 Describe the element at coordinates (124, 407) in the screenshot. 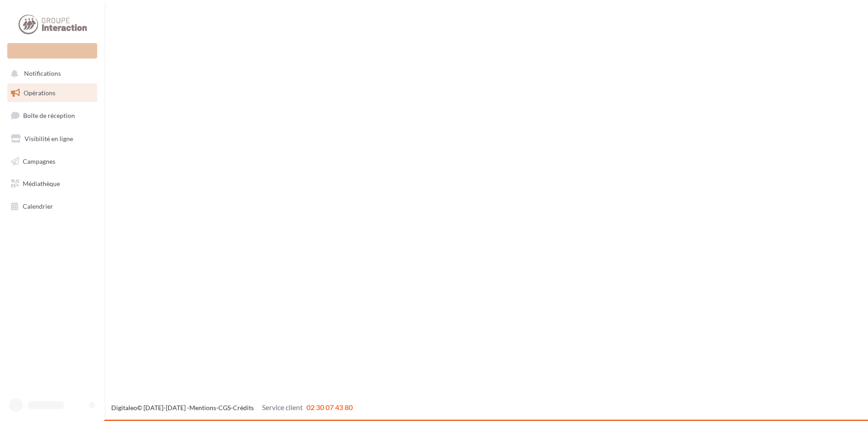

I see `a: Digitaleo` at that location.